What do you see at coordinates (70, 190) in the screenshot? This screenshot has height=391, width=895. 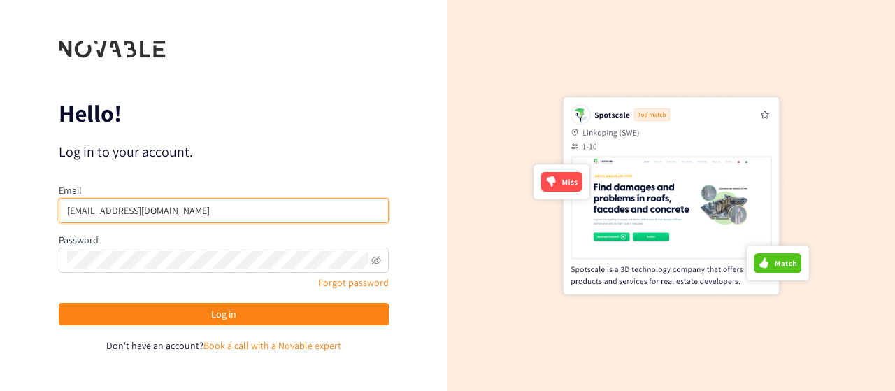 I see `label: Email` at bounding box center [70, 190].